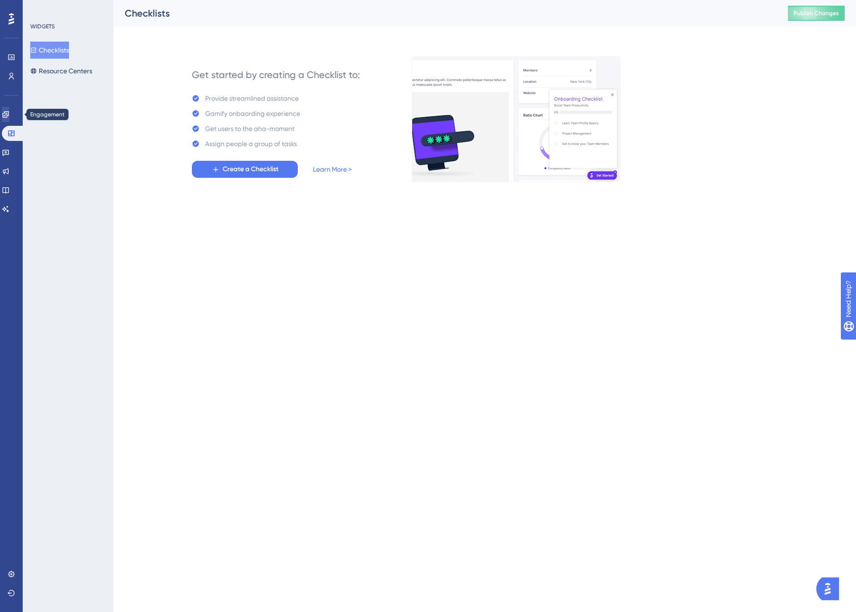 This screenshot has height=612, width=856. What do you see at coordinates (516, 119) in the screenshot?
I see `img: e28e67207451d1beac2d0b01ddd05b56.gif` at bounding box center [516, 119].